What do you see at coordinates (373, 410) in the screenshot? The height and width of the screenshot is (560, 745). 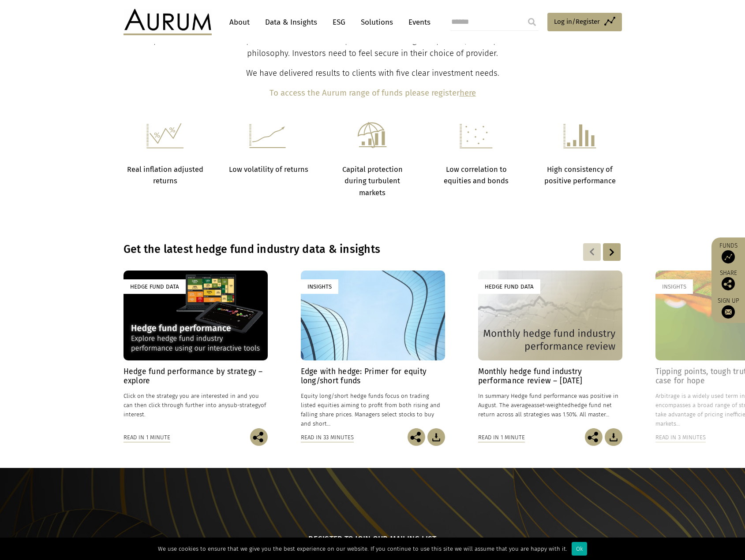 I see `p: Equity long/short hedge funds focus on trading listed equities aiming to profit from both rising ...` at bounding box center [373, 410].